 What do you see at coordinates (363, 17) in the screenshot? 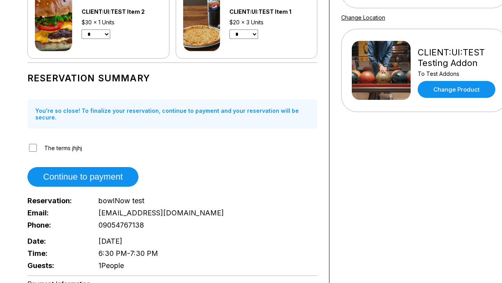
I see `a: Change Location` at bounding box center [363, 17].